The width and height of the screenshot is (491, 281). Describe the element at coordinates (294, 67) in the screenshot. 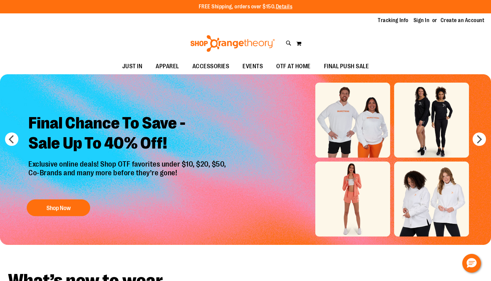

I see `a: OTF AT HOME` at that location.